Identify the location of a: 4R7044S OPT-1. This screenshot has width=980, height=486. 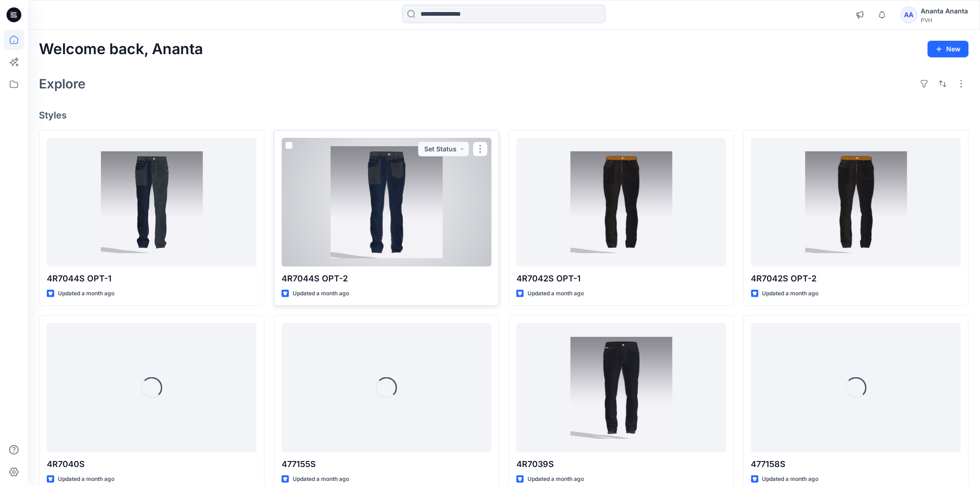
(151, 203).